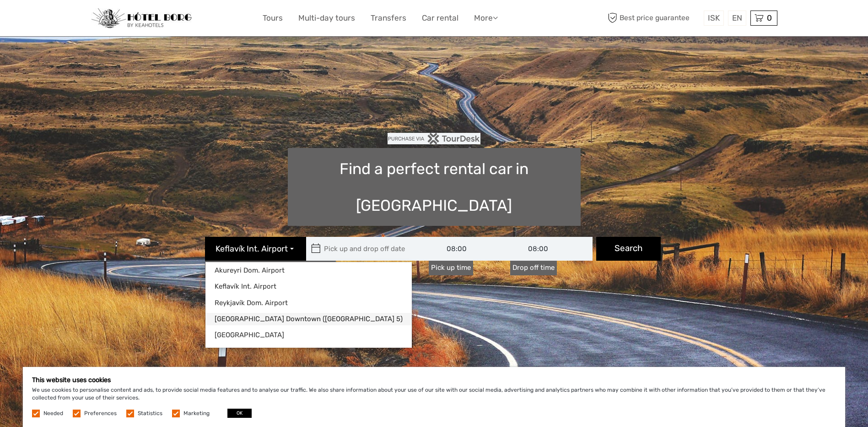  What do you see at coordinates (58, 20) in the screenshot?
I see `p: We're away right now. Please check back later!` at bounding box center [58, 20].